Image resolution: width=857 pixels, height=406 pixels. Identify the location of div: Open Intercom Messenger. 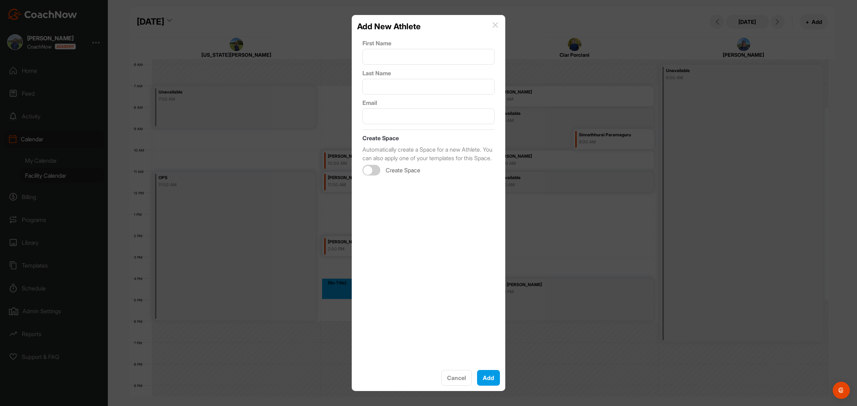
(841, 391).